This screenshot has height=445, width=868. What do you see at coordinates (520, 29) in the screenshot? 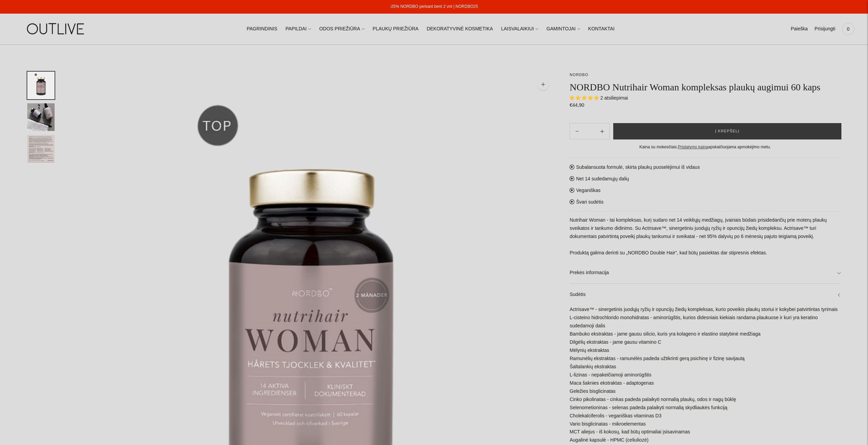
I see `a: LAISVALAIKIUI` at bounding box center [520, 29].